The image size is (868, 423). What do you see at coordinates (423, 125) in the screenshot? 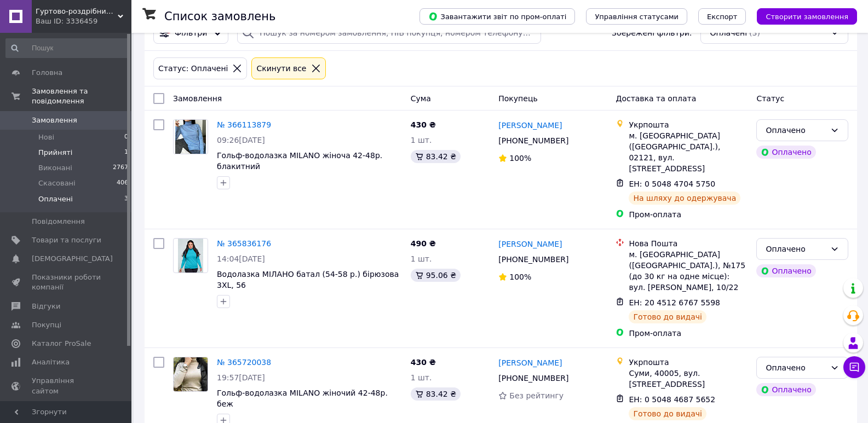
I see `span: 430 ₴` at bounding box center [423, 125].